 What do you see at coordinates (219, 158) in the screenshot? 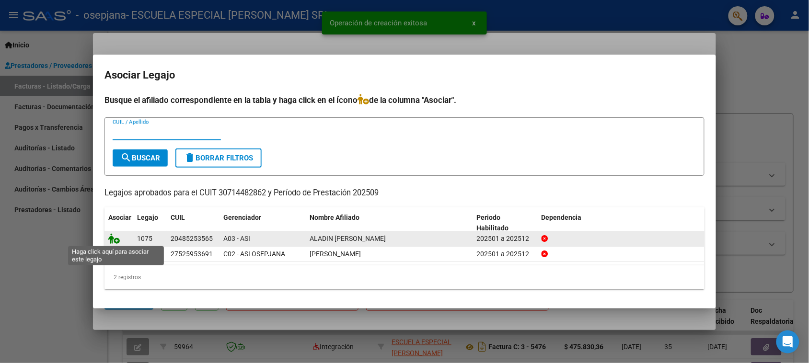
I see `button: Borrar Filtros` at bounding box center [219, 158].